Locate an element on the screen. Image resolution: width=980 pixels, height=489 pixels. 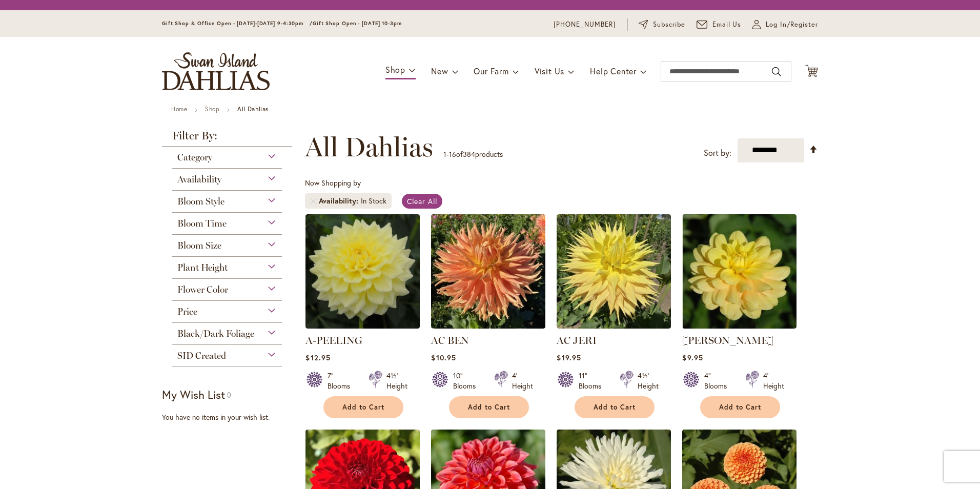
a: A-Peeling is located at coordinates (362, 326).